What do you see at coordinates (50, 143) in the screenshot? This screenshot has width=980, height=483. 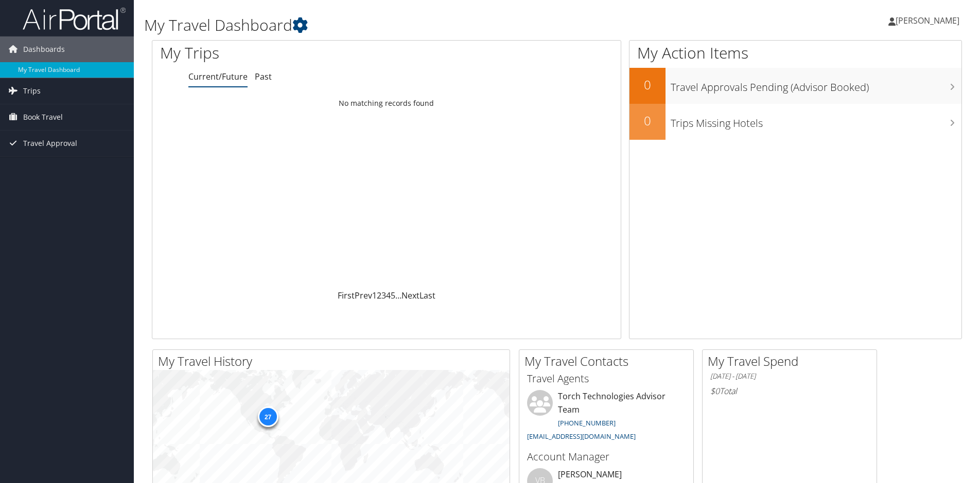 I see `span: Travel Approval` at bounding box center [50, 143].